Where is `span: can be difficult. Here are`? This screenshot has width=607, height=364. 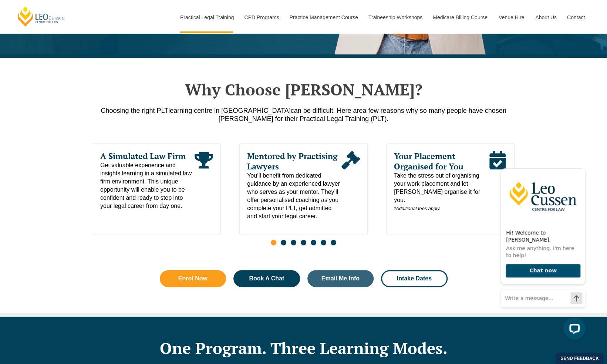 span: can be difficult. Here are is located at coordinates (327, 111).